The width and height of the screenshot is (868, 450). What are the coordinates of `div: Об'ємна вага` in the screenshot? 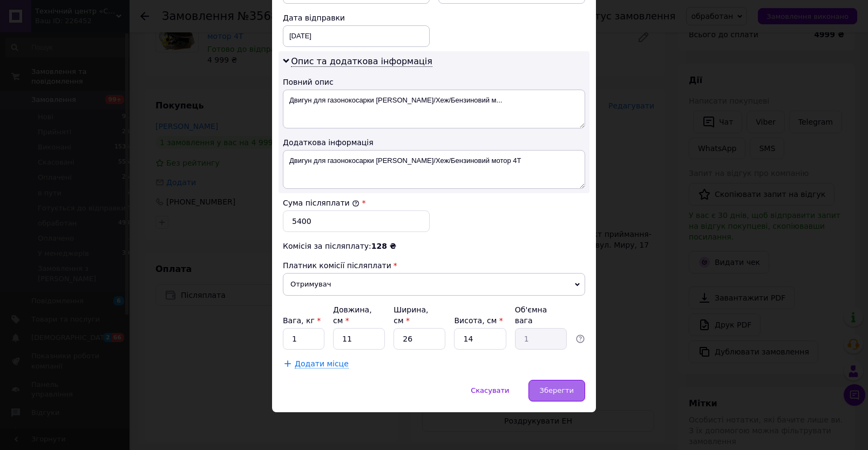 It's located at (541, 315).